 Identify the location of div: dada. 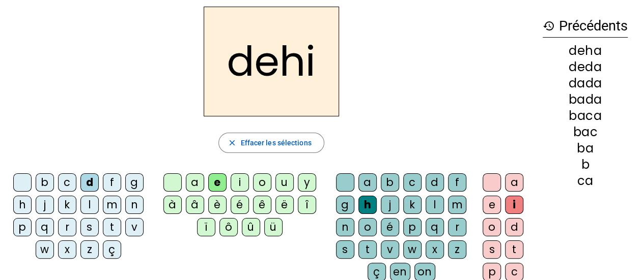
(585, 83).